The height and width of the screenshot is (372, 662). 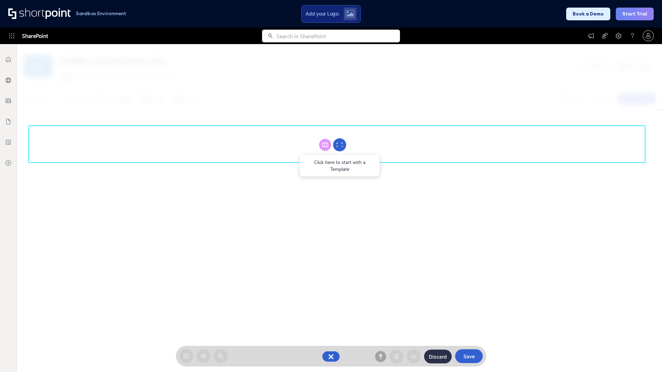 I want to click on button: Book a Demo, so click(x=588, y=14).